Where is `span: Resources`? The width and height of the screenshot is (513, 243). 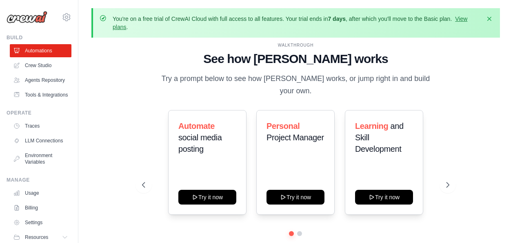 span: Resources is located at coordinates (36, 237).